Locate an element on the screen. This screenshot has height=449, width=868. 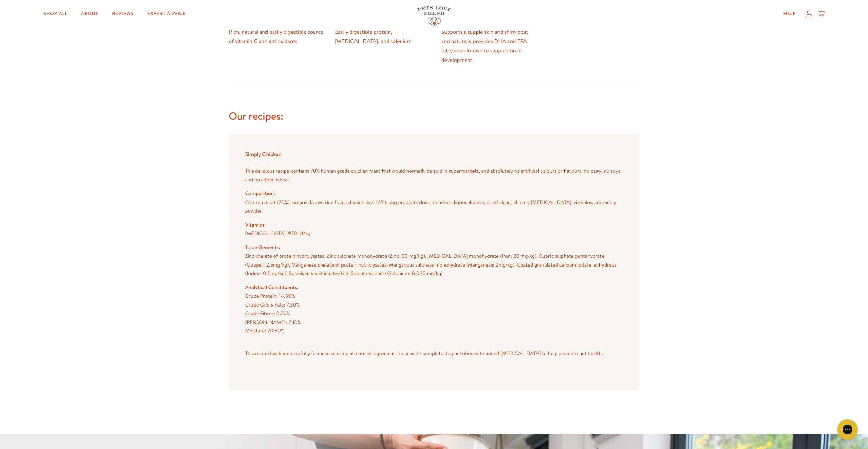
li: Crude Oils & Fats: 7.30% is located at coordinates (434, 305).